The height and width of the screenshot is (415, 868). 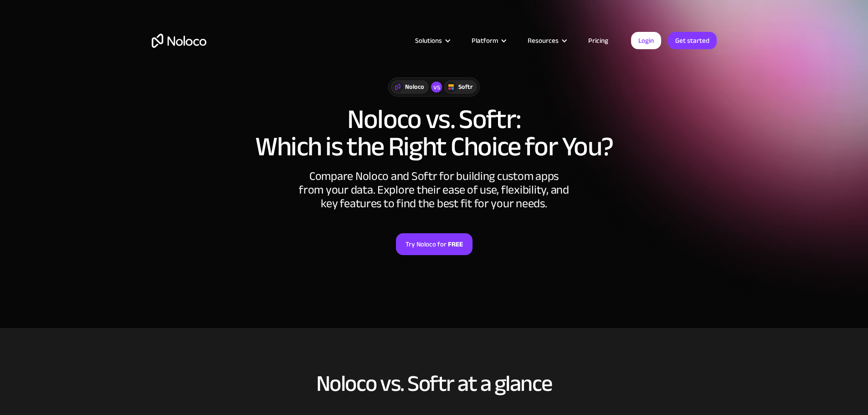 What do you see at coordinates (598, 41) in the screenshot?
I see `a: Pricing` at bounding box center [598, 41].